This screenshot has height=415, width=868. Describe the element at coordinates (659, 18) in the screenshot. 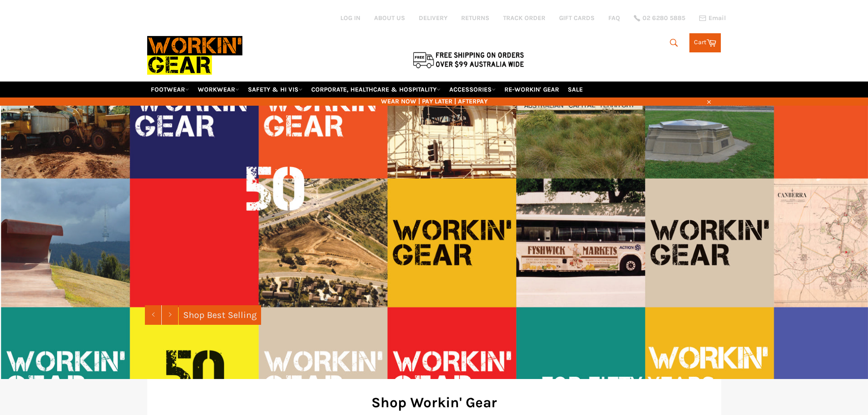

I see `a: 02 6280 5885` at that location.